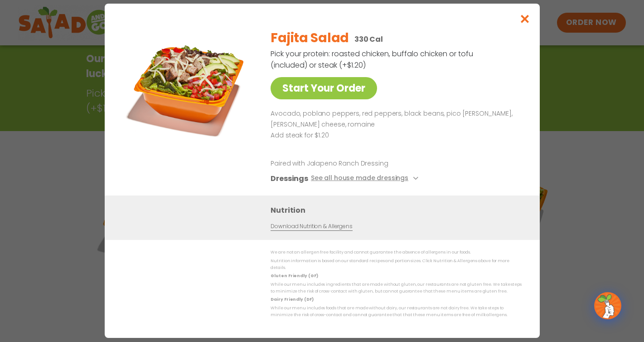 Image resolution: width=644 pixels, height=342 pixels. Describe the element at coordinates (354, 164) in the screenshot. I see `p: Paired with Jalapeno Ranch Dressing` at that location.